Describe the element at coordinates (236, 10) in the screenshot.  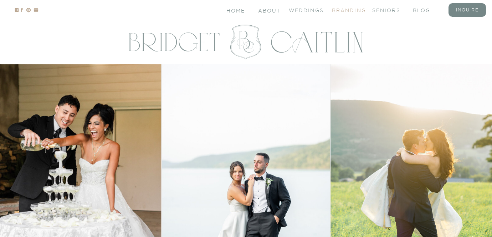
I see `a: Home` at that location.